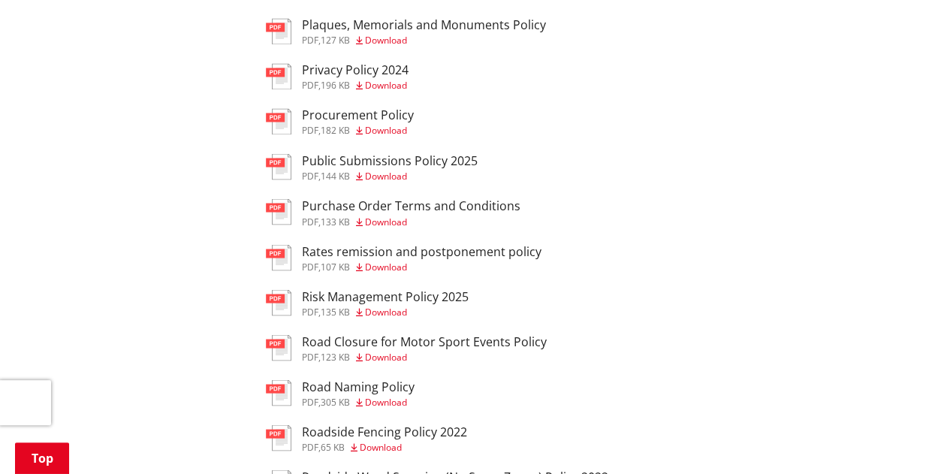 The image size is (950, 474). Describe the element at coordinates (367, 303) in the screenshot. I see `a: Risk Management Policy 2025 pdf,135 KB Download` at that location.